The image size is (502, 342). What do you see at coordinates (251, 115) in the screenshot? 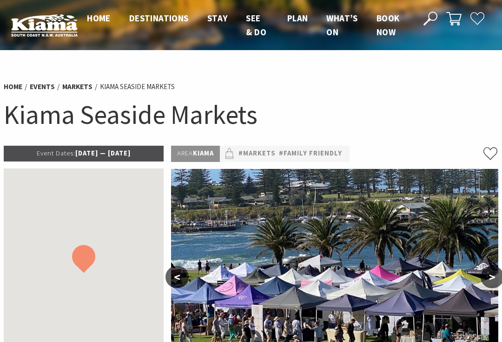
I see `h1: Kiama Seaside Markets` at bounding box center [251, 115].